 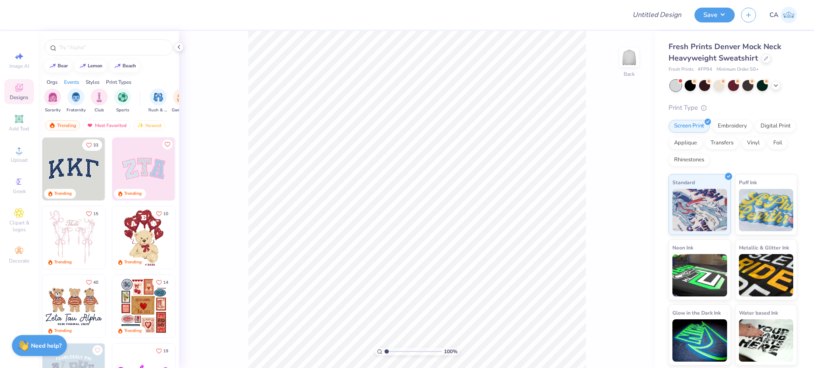 What do you see at coordinates (92, 82) in the screenshot?
I see `div: Styles` at bounding box center [92, 82].